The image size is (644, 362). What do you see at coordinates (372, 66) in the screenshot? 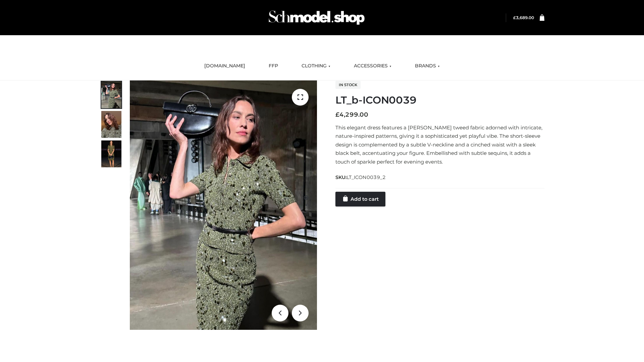
I see `a: ACCESSORIES` at bounding box center [372, 66].